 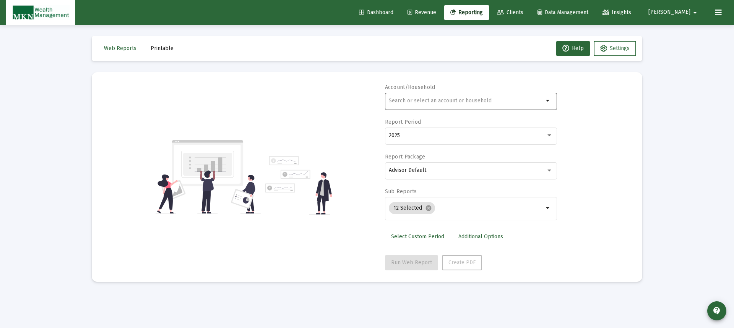 What do you see at coordinates (510, 13) in the screenshot?
I see `a: Clients` at bounding box center [510, 13].